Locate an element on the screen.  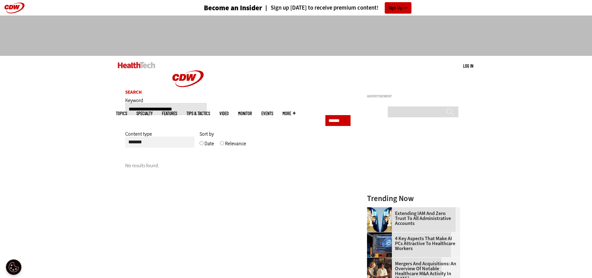
a: CDW is located at coordinates (188, 100).